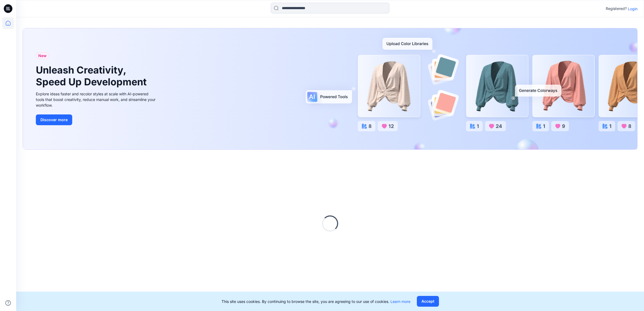 This screenshot has width=644, height=311. I want to click on h1: Unleash Creativity, Speed Up Development, so click(92, 76).